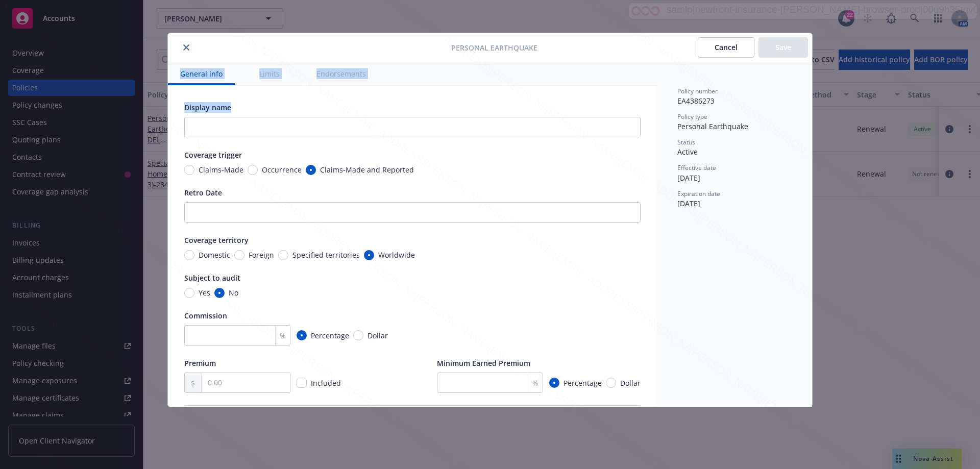 The image size is (980, 469). I want to click on span: Minimum Earned Premium, so click(483, 362).